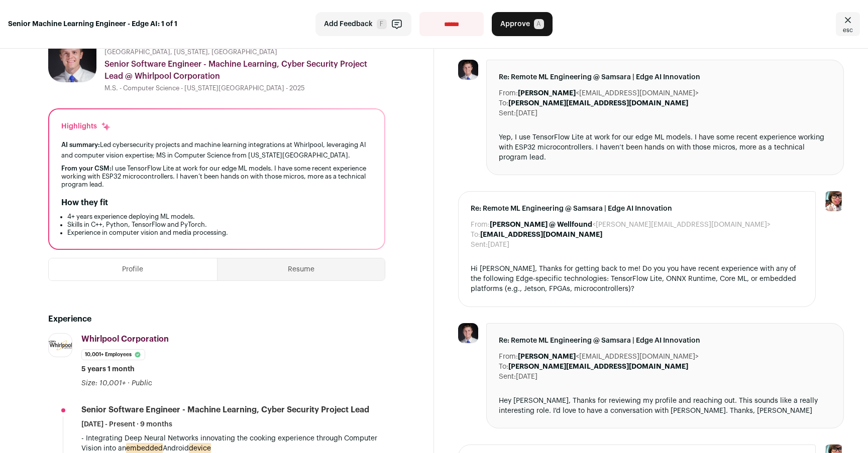  I want to click on div: Led cybersecurity projects and machine learning integrations at Whirlpool, leveraging AI and comp..., so click(216, 150).